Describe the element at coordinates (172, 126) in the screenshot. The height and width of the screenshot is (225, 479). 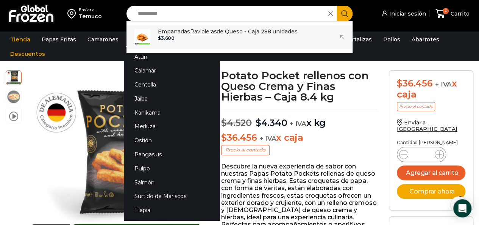
I see `a: Merluza` at that location.